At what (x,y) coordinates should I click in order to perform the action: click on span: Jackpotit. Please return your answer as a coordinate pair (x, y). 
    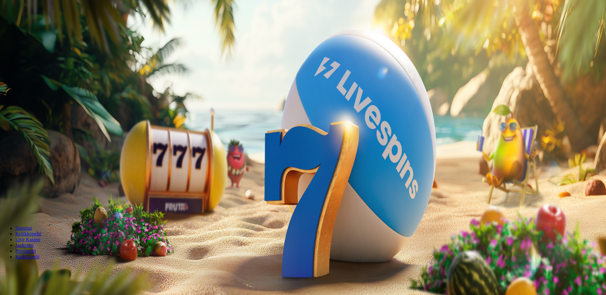
    Looking at the image, I should click on (25, 245).